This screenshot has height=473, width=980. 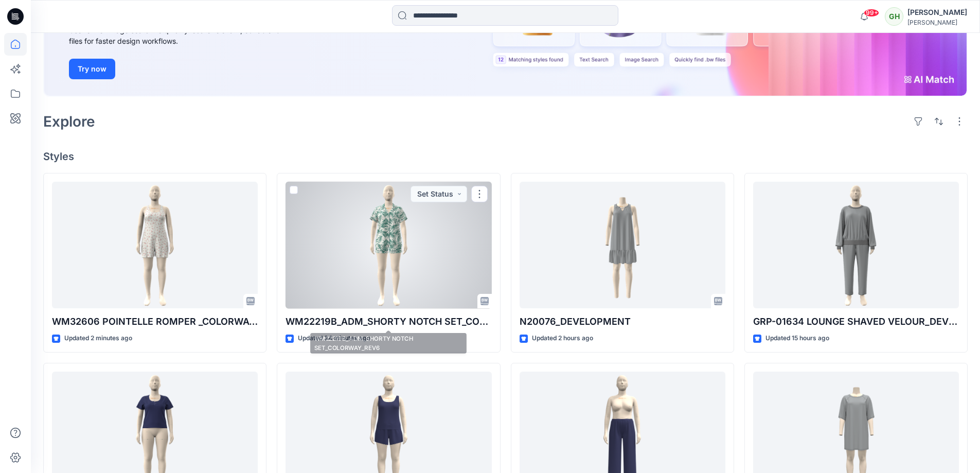 I want to click on a: N20076_DEVELOPMENT, so click(x=622, y=245).